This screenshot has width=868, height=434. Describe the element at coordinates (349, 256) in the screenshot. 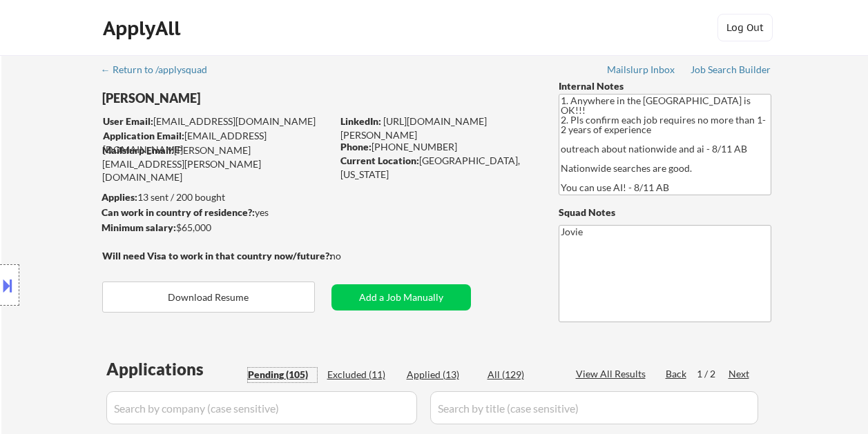

I see `div: no` at that location.